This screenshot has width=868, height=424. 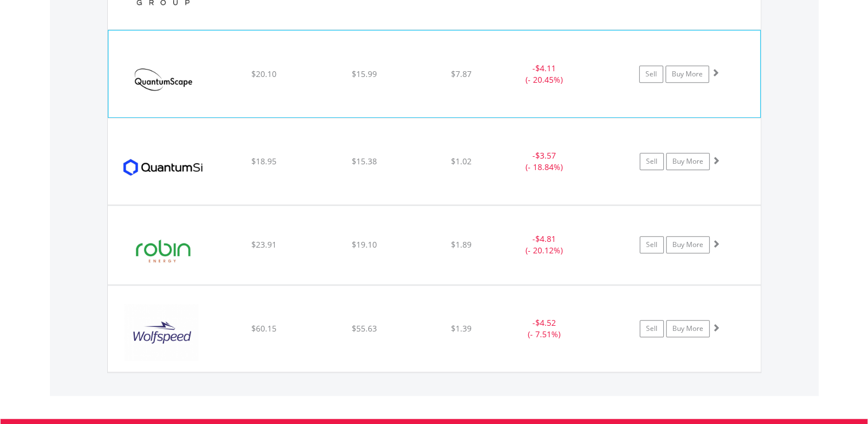 What do you see at coordinates (264, 244) in the screenshot?
I see `span: $23.91` at bounding box center [264, 244].